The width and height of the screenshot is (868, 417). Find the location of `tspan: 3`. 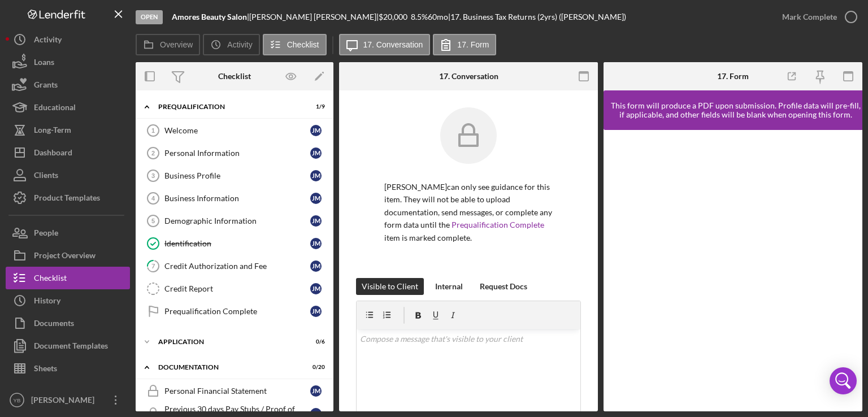

tspan: 3 is located at coordinates (153, 176).